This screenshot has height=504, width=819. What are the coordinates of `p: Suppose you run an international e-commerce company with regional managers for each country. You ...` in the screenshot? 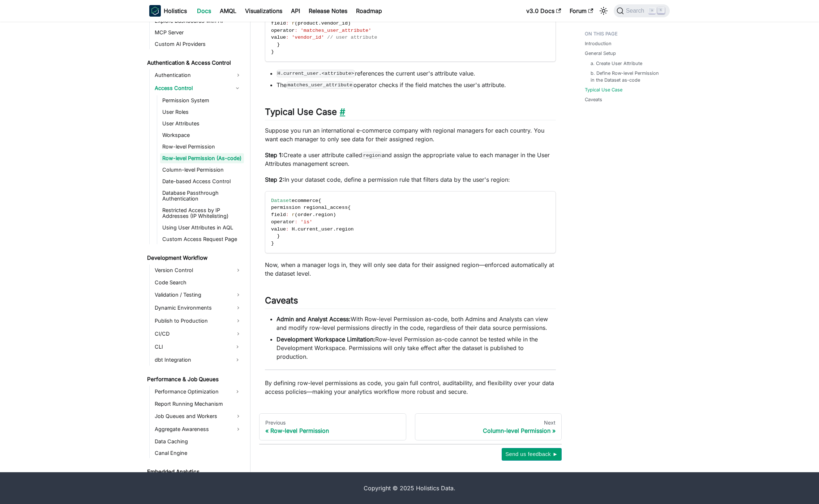 It's located at (410, 135).